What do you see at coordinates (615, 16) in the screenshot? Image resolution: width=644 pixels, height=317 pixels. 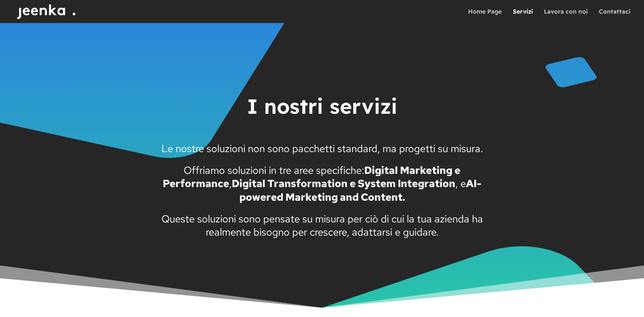 I see `a: Contattaci` at bounding box center [615, 16].